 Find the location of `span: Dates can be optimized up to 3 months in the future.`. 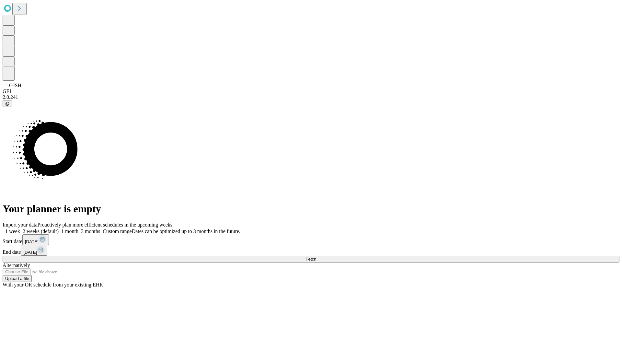

span: Dates can be optimized up to 3 months in the future. is located at coordinates (186, 231).